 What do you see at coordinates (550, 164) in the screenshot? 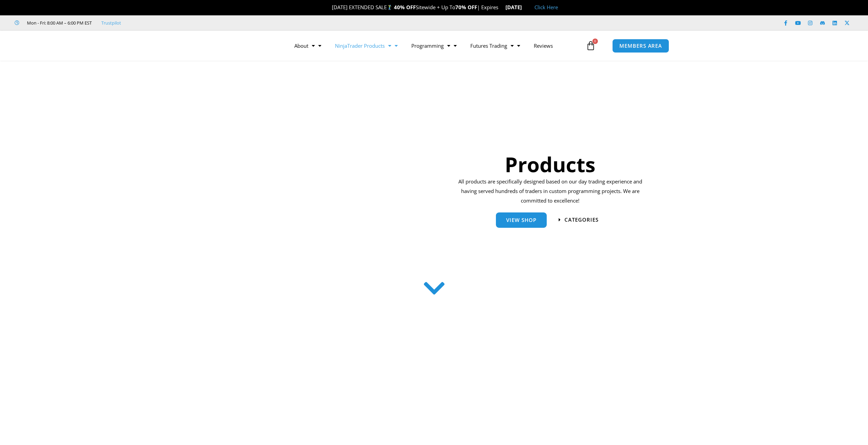
I see `h1: Products` at bounding box center [550, 164].